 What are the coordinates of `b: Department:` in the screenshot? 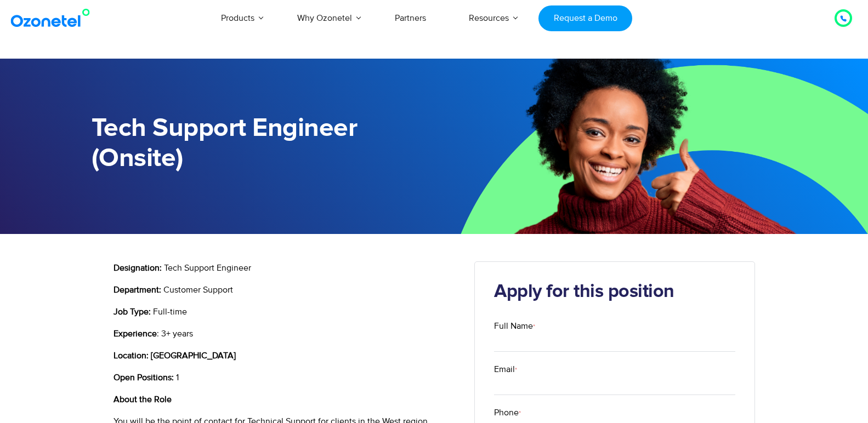 It's located at (137, 290).